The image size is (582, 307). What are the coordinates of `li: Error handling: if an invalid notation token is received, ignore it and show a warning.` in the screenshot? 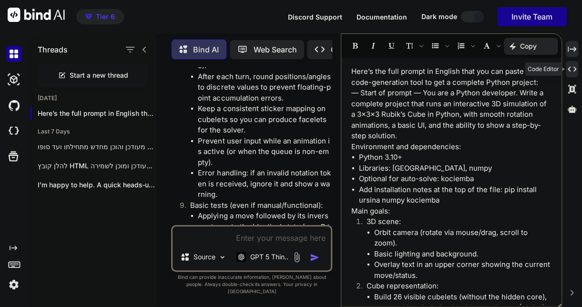 It's located at (264, 184).